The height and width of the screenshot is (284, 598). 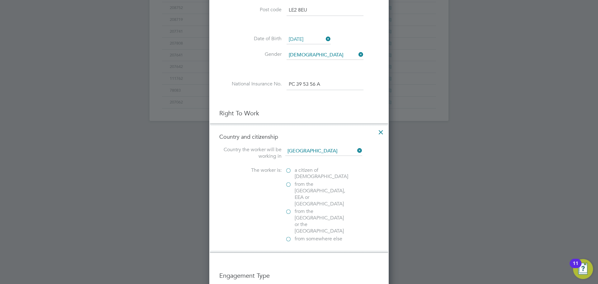 What do you see at coordinates (583, 269) in the screenshot?
I see `button: Open Resource Center, 11 new notifications` at bounding box center [583, 269].